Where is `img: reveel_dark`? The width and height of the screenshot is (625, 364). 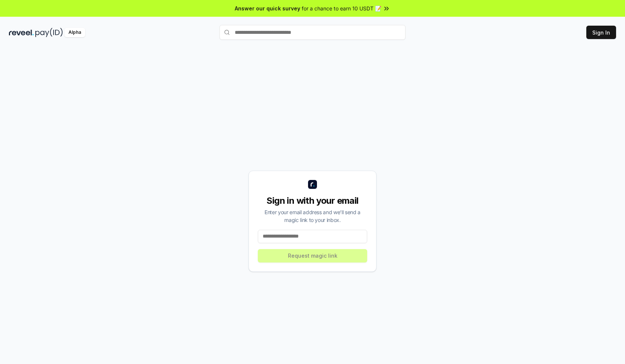
img: reveel_dark is located at coordinates (21, 32).